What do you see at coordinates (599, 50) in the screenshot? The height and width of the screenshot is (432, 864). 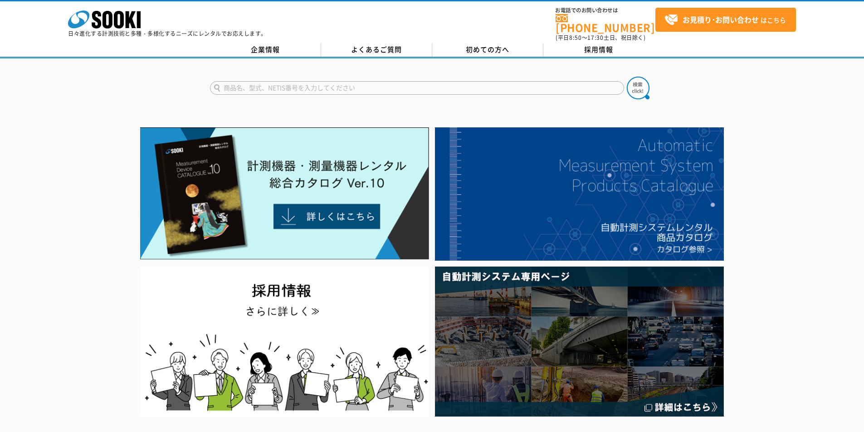 I see `a: 採用情報` at bounding box center [599, 50].